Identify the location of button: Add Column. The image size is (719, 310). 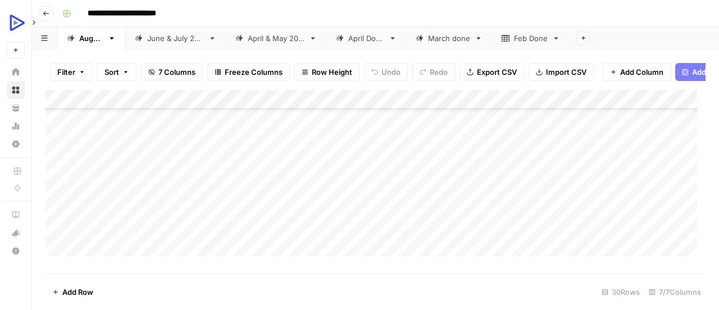
(637, 72).